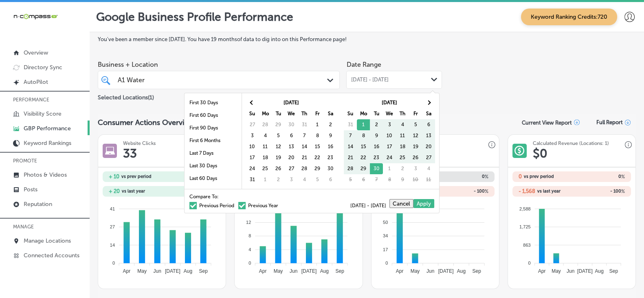 Image resolution: width=644 pixels, height=298 pixels. What do you see at coordinates (416, 168) in the screenshot?
I see `td: 3` at bounding box center [416, 168].